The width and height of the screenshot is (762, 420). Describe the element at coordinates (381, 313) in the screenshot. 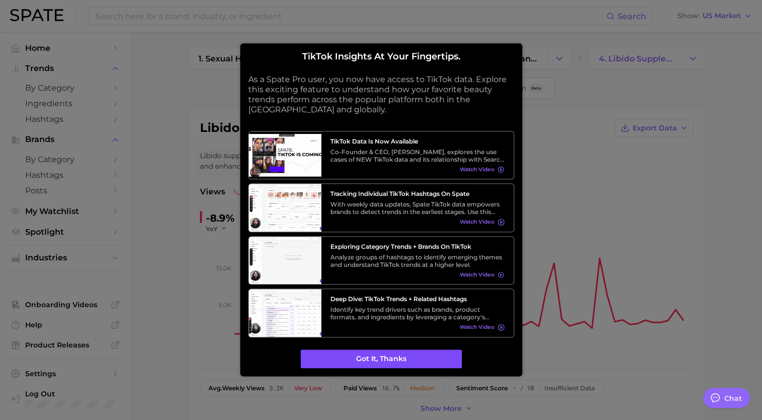

I see `a: Deep Dive: TikTok Trends + Related HashtagsIdentify key trend drivers such as brands, product for...` at that location.